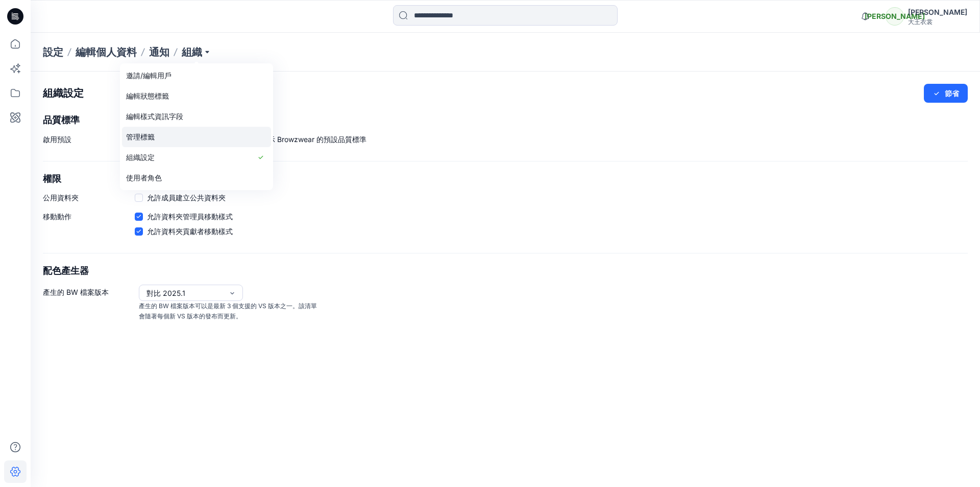 The height and width of the screenshot is (487, 980). What do you see at coordinates (54, 52) in the screenshot?
I see `font: 設定` at bounding box center [54, 52].